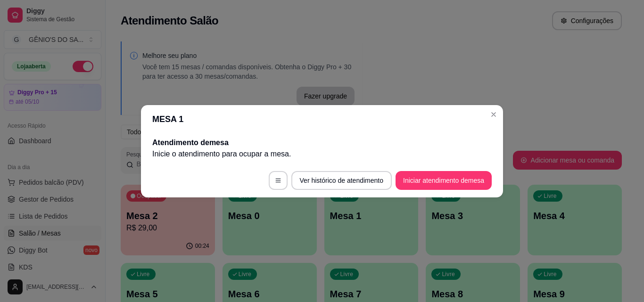 The image size is (644, 302). I want to click on button: Ver histórico de atendimento, so click(341, 181).